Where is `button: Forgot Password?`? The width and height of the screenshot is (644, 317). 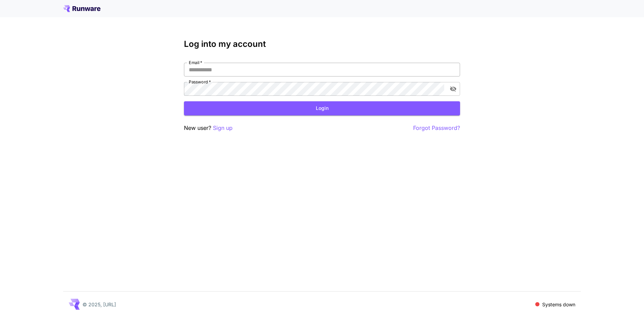 button: Forgot Password? is located at coordinates (436, 128).